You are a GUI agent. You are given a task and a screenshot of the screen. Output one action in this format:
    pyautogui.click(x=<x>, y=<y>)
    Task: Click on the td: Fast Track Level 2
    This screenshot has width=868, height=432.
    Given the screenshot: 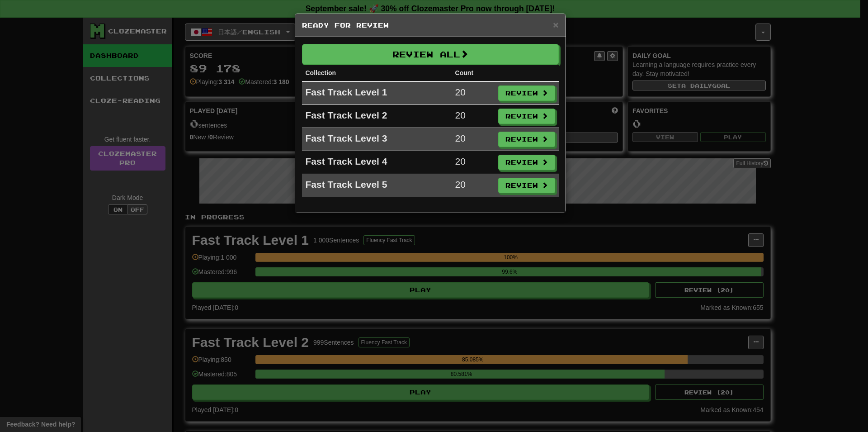 What is the action you would take?
    pyautogui.click(x=376, y=116)
    